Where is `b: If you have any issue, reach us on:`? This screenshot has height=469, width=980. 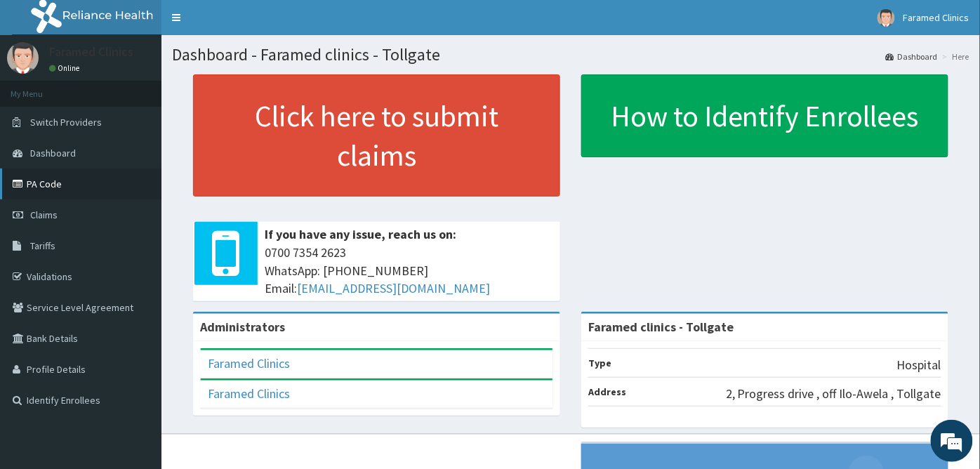
b: If you have any issue, reach us on: is located at coordinates (360, 234).